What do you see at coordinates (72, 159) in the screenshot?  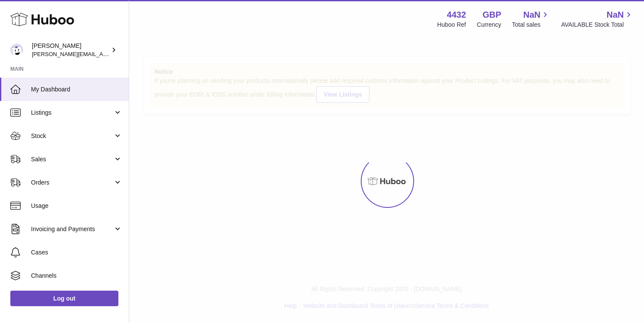 I see `span: Sales` at bounding box center [72, 159].